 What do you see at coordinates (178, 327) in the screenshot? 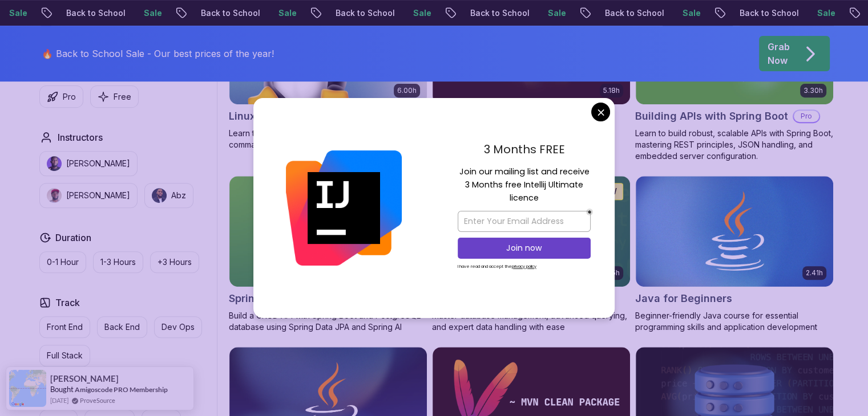
I see `button: Dev Ops` at bounding box center [178, 327].